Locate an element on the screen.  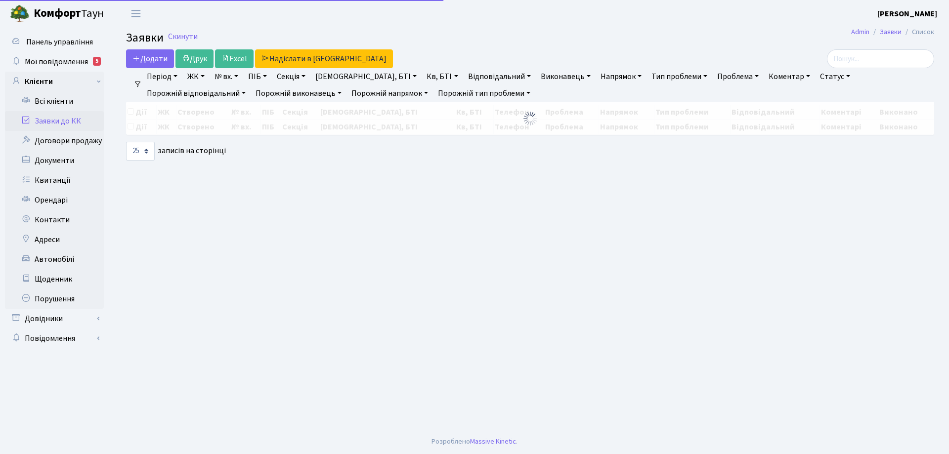
a: Проблема is located at coordinates (738, 77).